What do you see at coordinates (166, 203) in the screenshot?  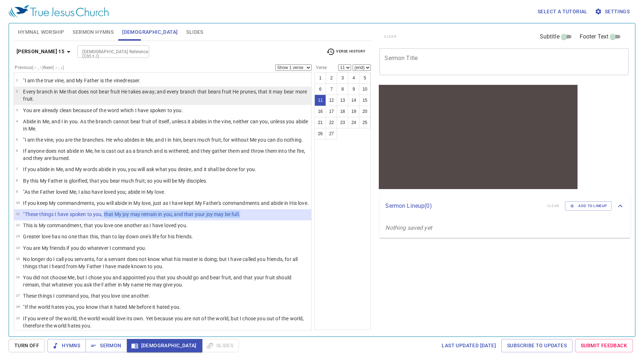 I see `p: If you keep My commandments, you will abide in My love, just as I have kept My Father's commandme...` at bounding box center [166, 203].